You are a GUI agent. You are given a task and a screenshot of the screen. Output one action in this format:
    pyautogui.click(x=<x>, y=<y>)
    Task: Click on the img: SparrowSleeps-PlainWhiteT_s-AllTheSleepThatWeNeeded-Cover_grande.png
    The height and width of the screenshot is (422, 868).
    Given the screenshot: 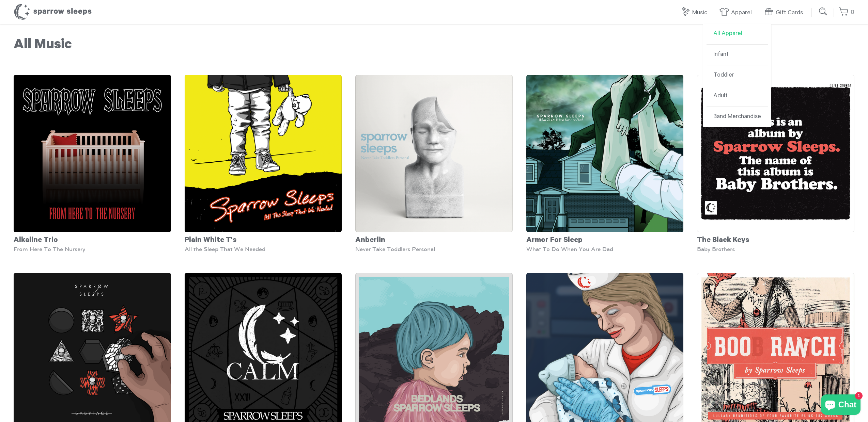 What is the action you would take?
    pyautogui.click(x=263, y=153)
    